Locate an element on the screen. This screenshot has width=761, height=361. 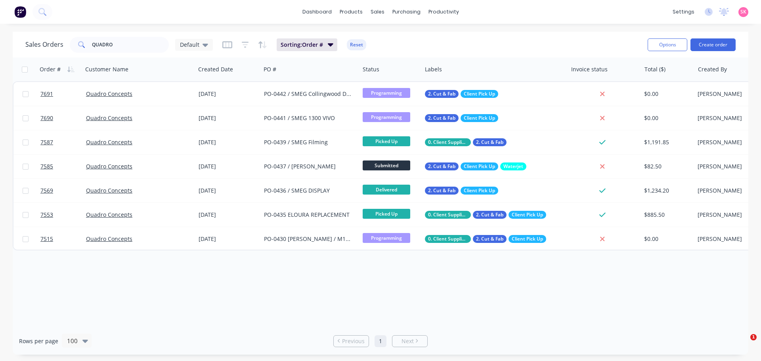
button: 2. Cut & FabClient Pick Up is located at coordinates (462, 118).